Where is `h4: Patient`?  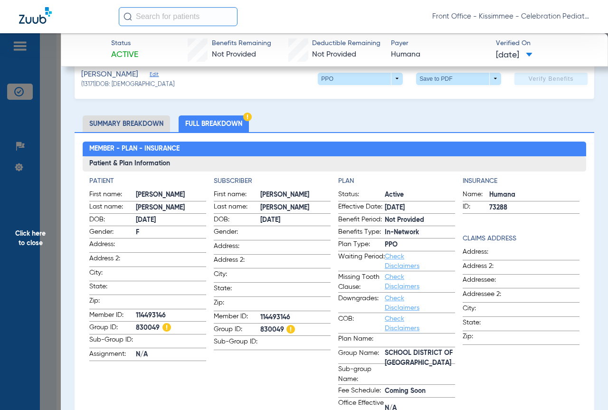
h4: Patient is located at coordinates (148, 181).